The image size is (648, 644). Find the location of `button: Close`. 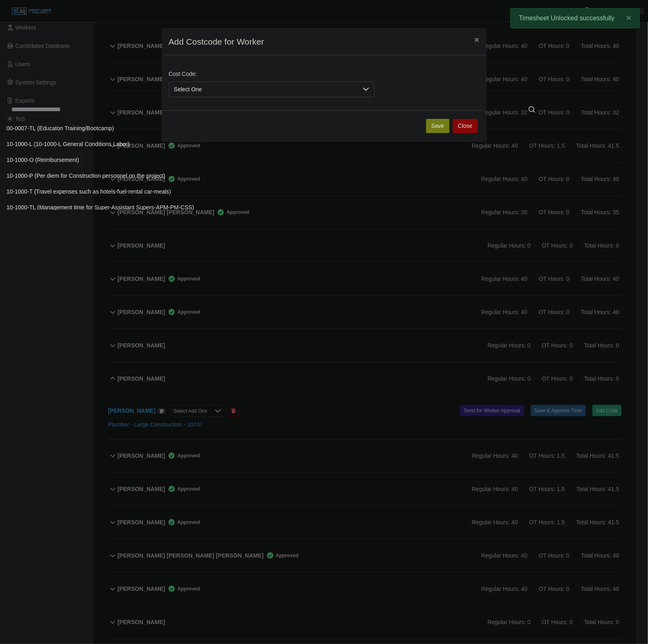

button: Close is located at coordinates (476, 40).